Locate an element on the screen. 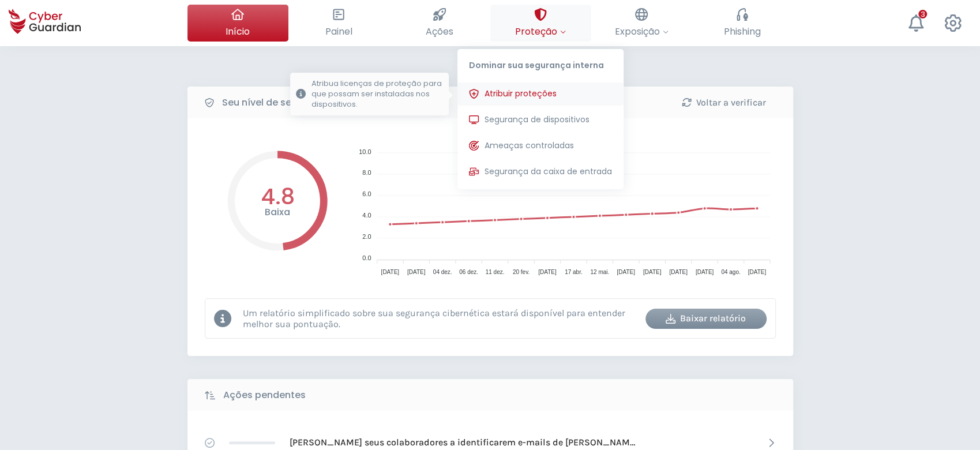 The image size is (980, 450). span: Painel is located at coordinates (339, 31).